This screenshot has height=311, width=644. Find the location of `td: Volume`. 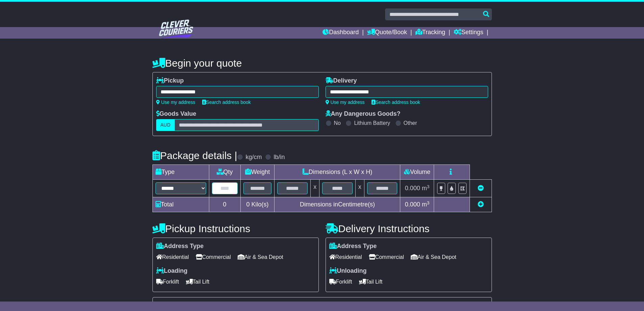

td: Volume is located at coordinates (417, 172).